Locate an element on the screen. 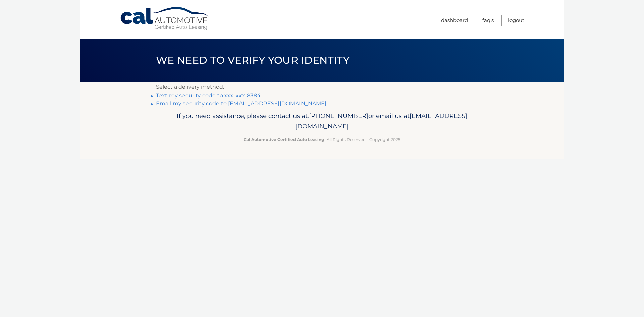 The height and width of the screenshot is (317, 644). p: Select a delivery method: is located at coordinates (322, 87).